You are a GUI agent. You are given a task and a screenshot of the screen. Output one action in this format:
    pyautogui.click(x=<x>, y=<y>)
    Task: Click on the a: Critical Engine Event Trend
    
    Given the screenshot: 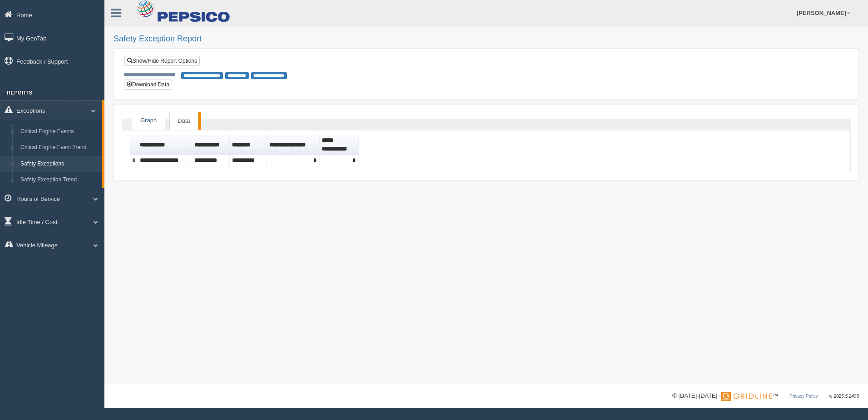 What is the action you would take?
    pyautogui.click(x=59, y=147)
    